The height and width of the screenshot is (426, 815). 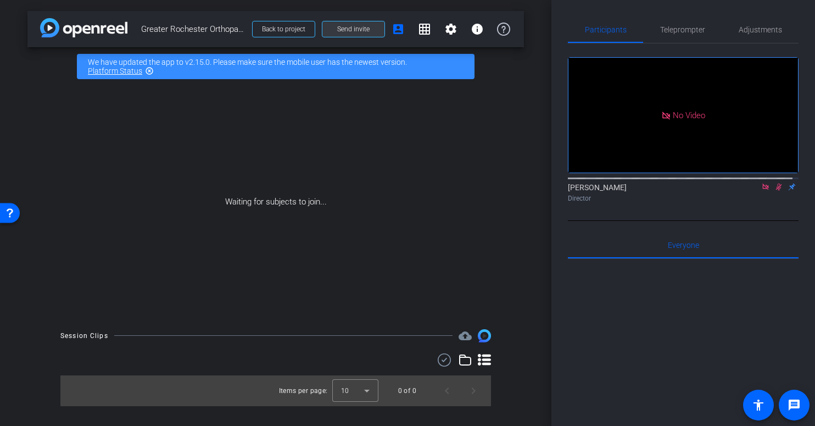 I want to click on span: Teleprompter, so click(x=683, y=30).